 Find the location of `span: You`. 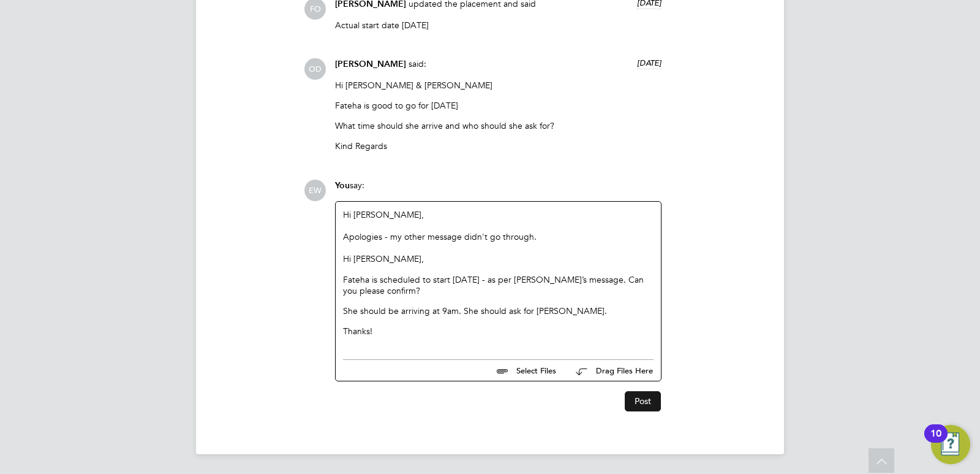

span: You is located at coordinates (342, 185).